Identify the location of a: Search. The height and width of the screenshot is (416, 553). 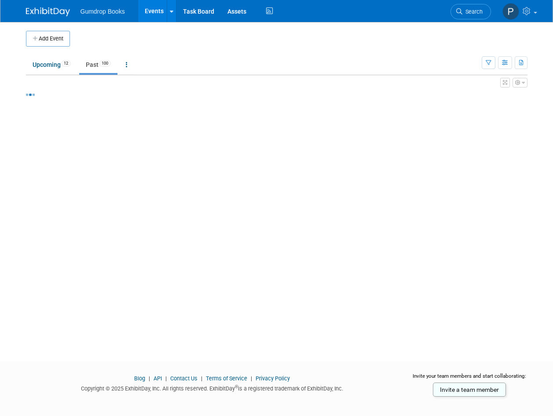
(471, 11).